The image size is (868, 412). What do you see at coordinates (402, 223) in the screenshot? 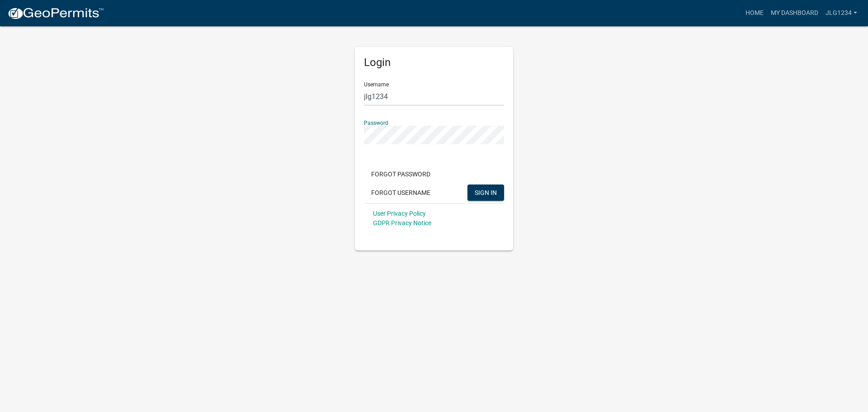
I see `a: GDPR Privacy Notice` at bounding box center [402, 223].